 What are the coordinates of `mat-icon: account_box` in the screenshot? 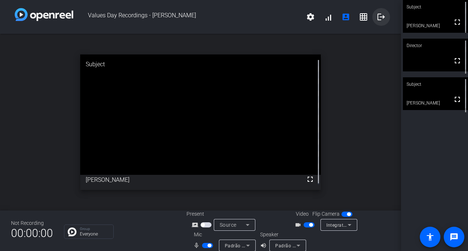 It's located at (346, 17).